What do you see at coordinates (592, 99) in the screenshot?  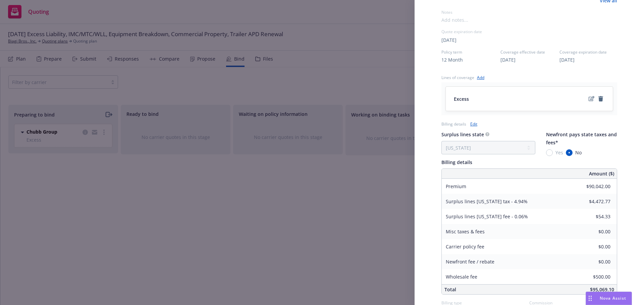 I see `a: edit` at bounding box center [592, 99].